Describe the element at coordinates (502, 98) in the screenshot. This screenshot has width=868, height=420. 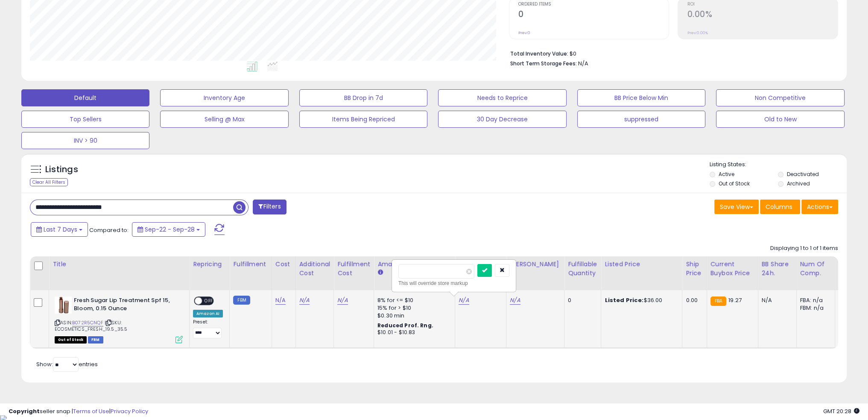
I see `button: Needs to Reprice` at that location.